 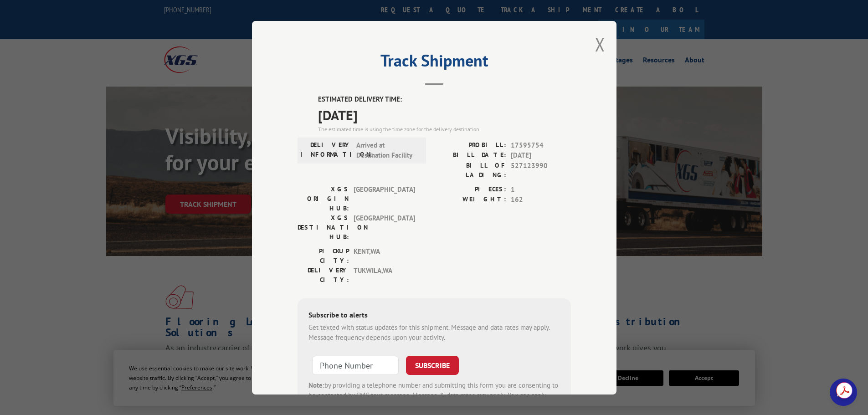 I want to click on div: The estimated time is using the time zone for the delivery destination., so click(x=445, y=129).